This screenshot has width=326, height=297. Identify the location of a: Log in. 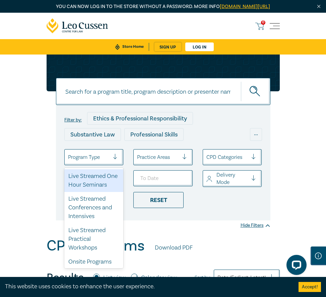
(199, 47).